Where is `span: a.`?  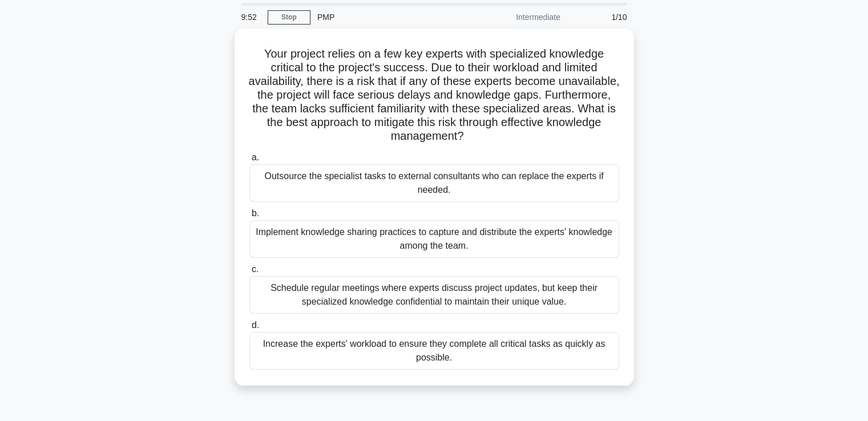 span: a. is located at coordinates (255, 157).